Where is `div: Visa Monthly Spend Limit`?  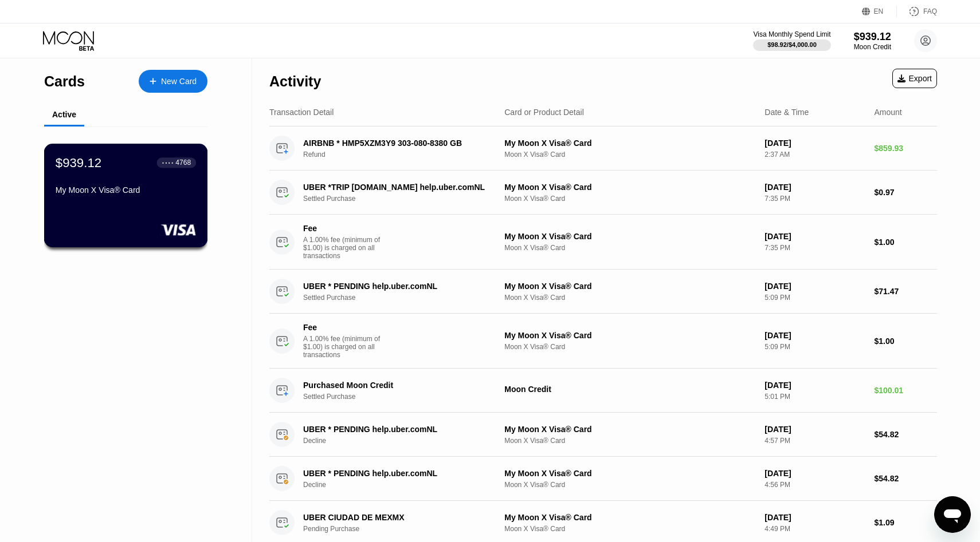
div: Visa Monthly Spend Limit is located at coordinates (792, 35).